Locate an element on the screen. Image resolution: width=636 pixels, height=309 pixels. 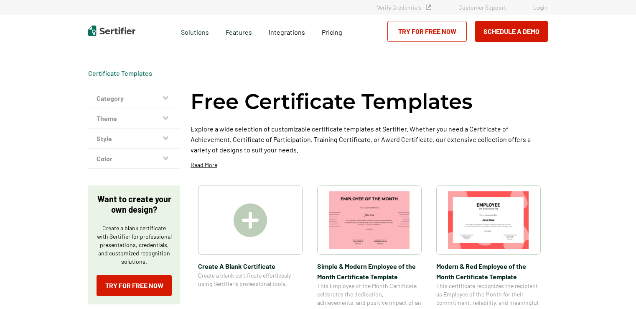
a: Customer Support is located at coordinates (483, 7).